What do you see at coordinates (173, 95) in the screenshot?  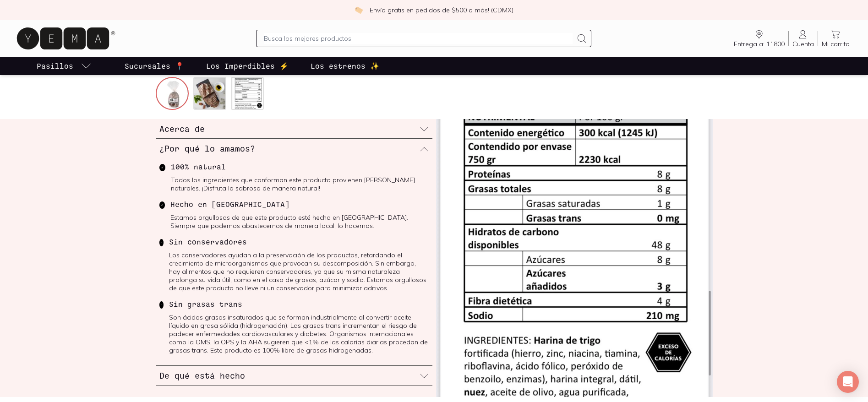 I see `img: pan-elia-de-datil_f556e918-ae83-4442-8326-c04c0d12079f=fwebp-q70-w256` at bounding box center [173, 95].